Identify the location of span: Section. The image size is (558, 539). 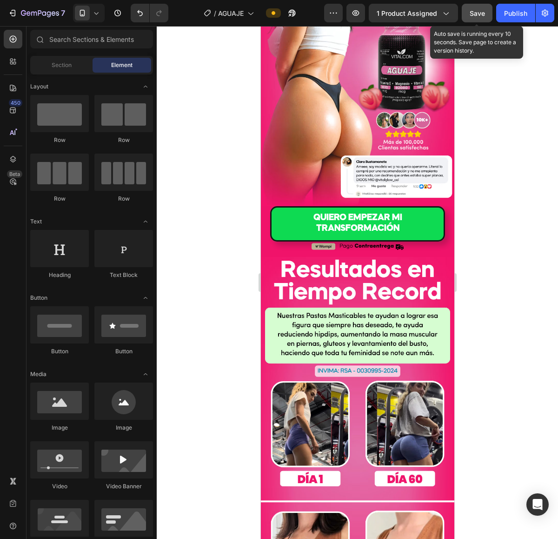
(61, 65).